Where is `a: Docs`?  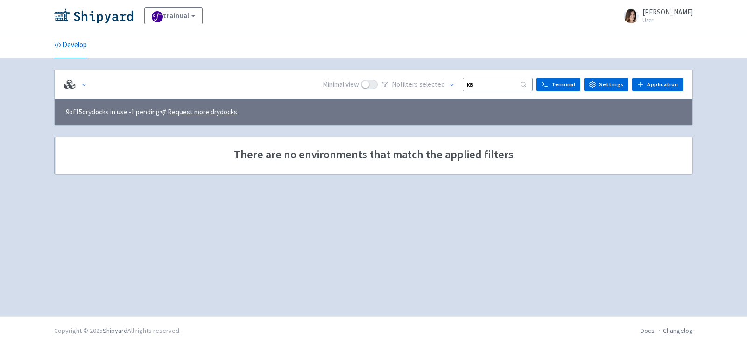
a: Docs is located at coordinates (648, 331).